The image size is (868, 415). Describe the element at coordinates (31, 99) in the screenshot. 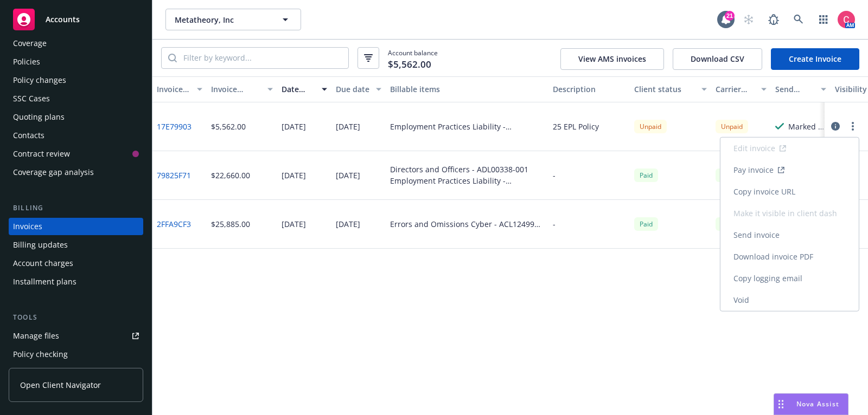

I see `div: SSC Cases` at that location.